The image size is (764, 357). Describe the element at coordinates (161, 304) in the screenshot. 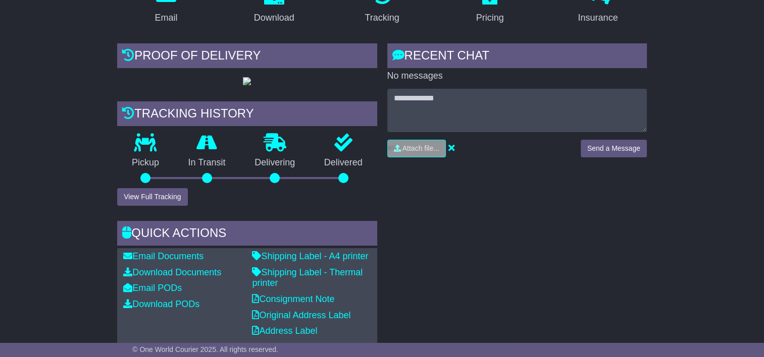

I see `a: Download PODs` at that location.